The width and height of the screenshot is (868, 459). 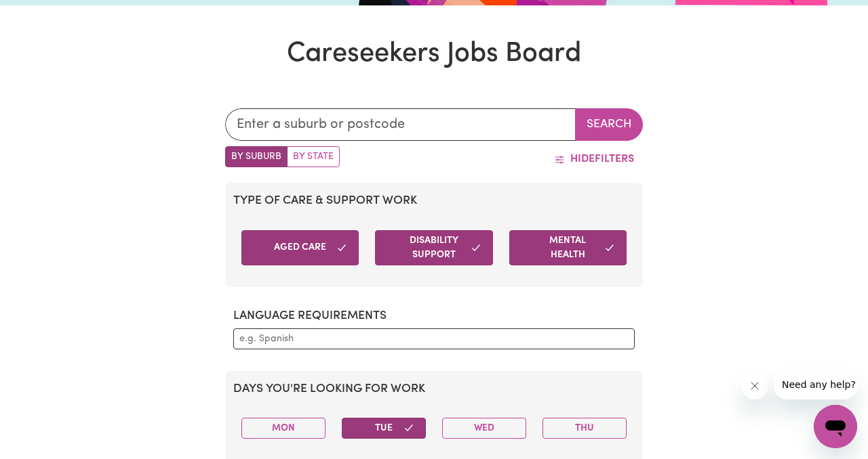 What do you see at coordinates (384, 428) in the screenshot?
I see `button: Tue` at bounding box center [384, 428].